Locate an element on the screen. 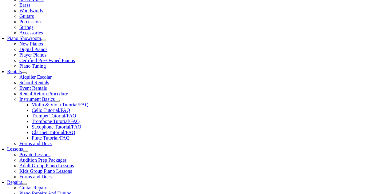  button: Open submenu of Lessons is located at coordinates (26, 151).